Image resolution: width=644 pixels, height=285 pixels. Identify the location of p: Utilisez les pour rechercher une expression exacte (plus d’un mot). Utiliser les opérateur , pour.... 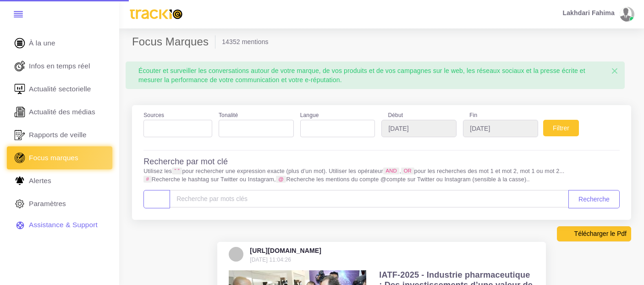
(381, 175).